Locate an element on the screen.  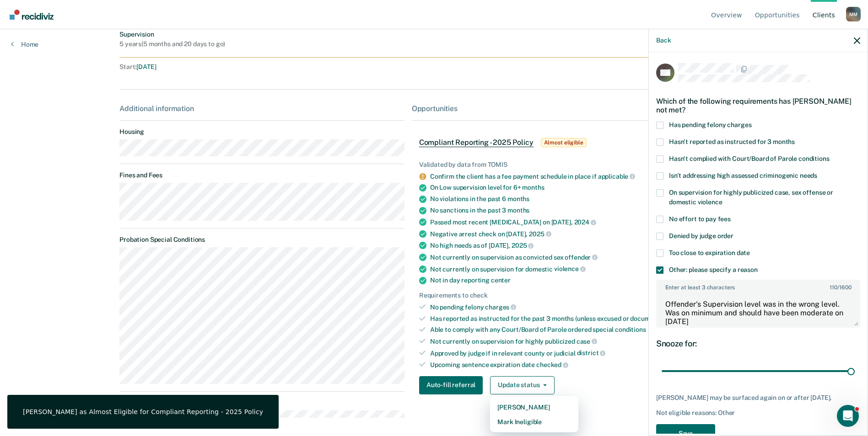
a: Navigate to form link is located at coordinates (452, 385).